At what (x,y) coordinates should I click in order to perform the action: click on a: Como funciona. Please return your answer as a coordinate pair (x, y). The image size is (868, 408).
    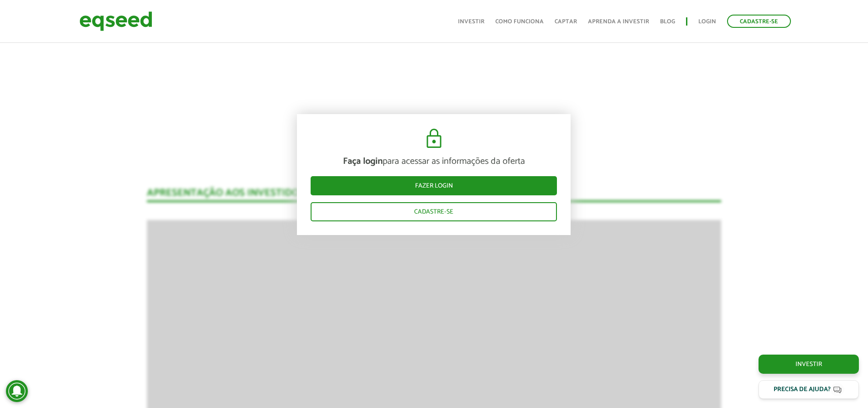
    Looking at the image, I should click on (519, 21).